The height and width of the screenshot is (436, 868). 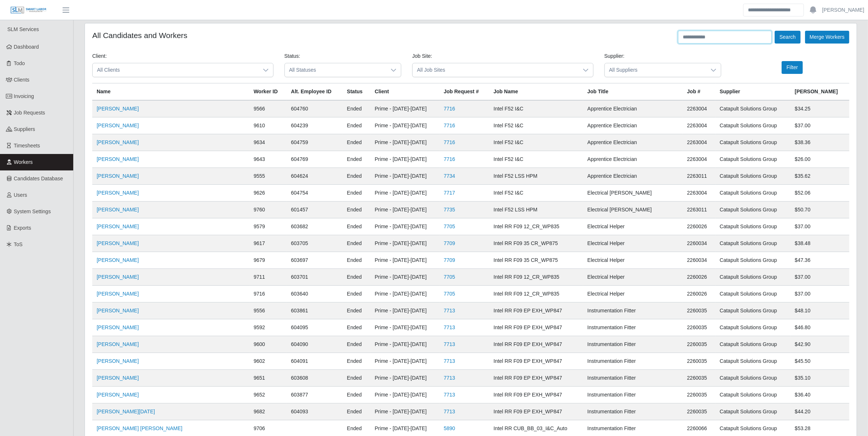 What do you see at coordinates (268, 176) in the screenshot?
I see `td: 9555` at bounding box center [268, 176].